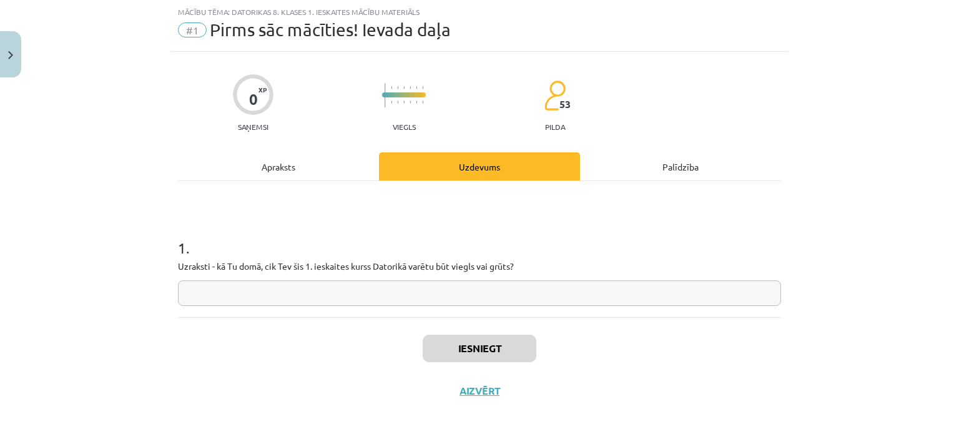 The image size is (959, 434). What do you see at coordinates (480, 266) in the screenshot?
I see `p: Uzraksti - kā Tu domā, cik Tev šis 1. ieskaites kurss Datorikā varētu būt viegls vai grūts?` at bounding box center [480, 266].